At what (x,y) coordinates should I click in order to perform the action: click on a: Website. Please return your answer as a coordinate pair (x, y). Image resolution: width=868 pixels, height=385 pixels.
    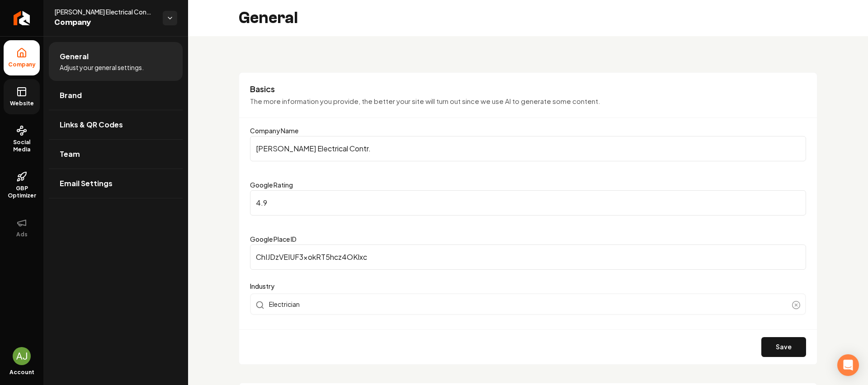
    Looking at the image, I should click on (21, 97).